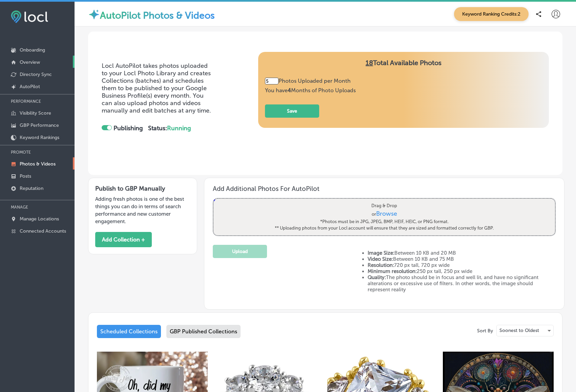  Describe the element at coordinates (157, 15) in the screenshot. I see `label: AutoPilot Photos & Videos` at that location.